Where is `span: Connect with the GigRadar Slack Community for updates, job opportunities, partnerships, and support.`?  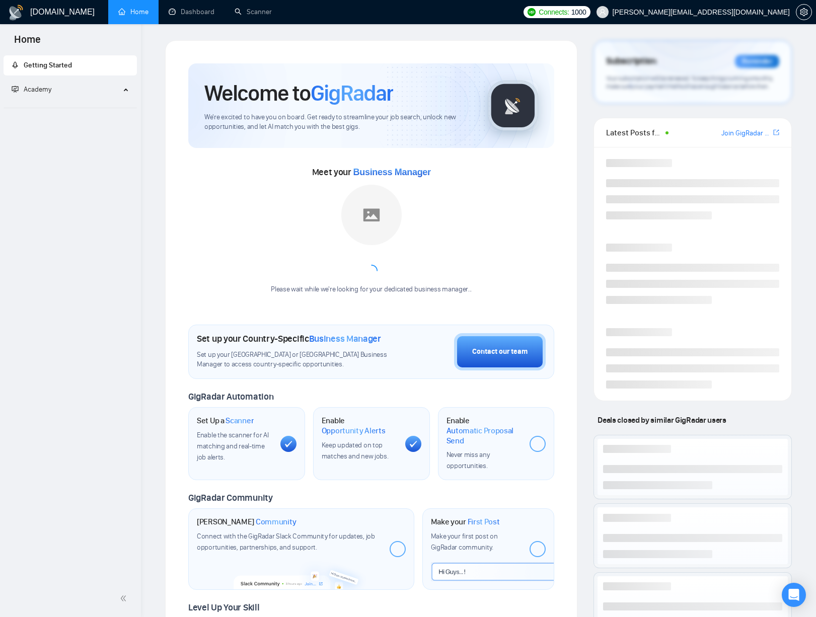 span: Connect with the GigRadar Slack Community for updates, job opportunities, partnerships, and support. is located at coordinates (286, 542).